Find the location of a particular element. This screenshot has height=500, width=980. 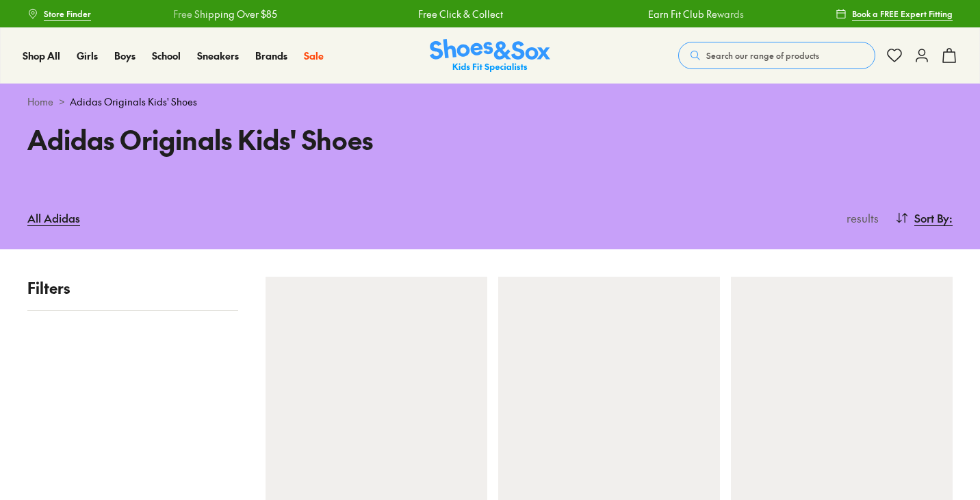

a: Girls is located at coordinates (87, 56).